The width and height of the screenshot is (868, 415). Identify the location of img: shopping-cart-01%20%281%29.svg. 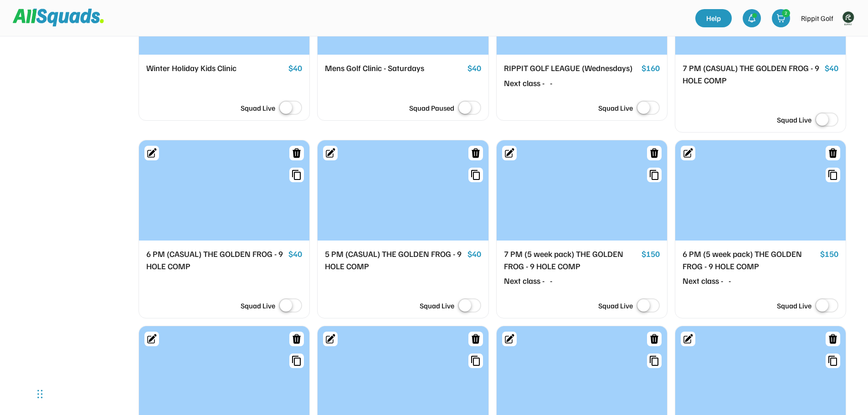
(781, 18).